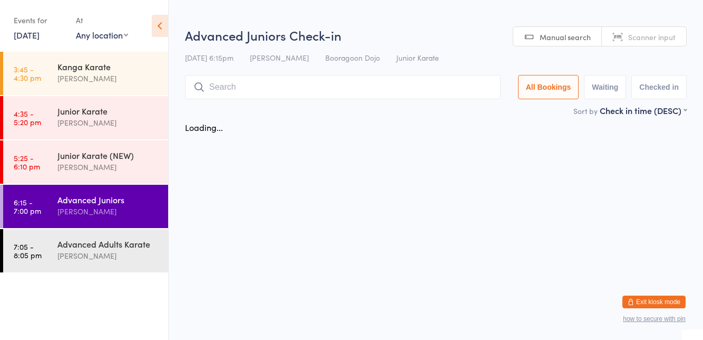 The height and width of the screenshot is (340, 703). Describe the element at coordinates (654, 319) in the screenshot. I see `button: how to secure with pin` at that location.